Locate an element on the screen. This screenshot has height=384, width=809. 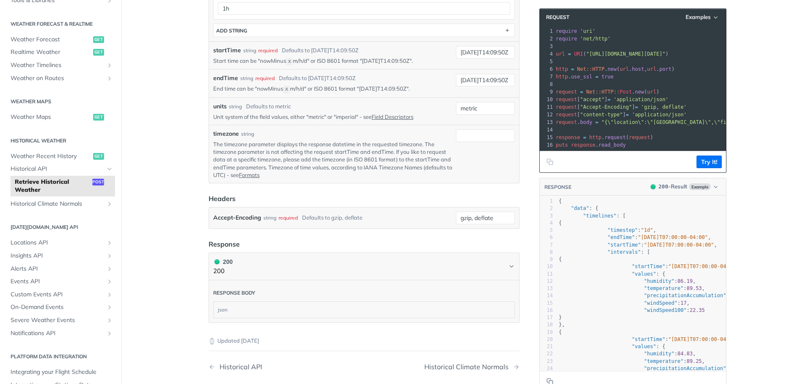
a: Weather Mapsget is located at coordinates (61, 117).